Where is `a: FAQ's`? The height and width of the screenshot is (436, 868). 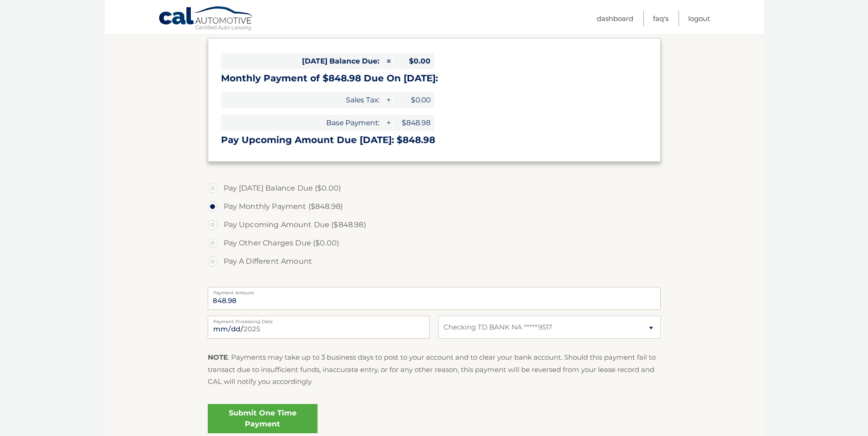
a: FAQ's is located at coordinates (661, 19).